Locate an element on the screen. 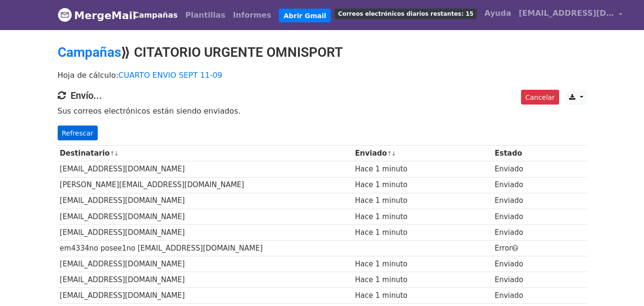 This screenshot has width=644, height=306. font: Plantillas is located at coordinates (205, 15).